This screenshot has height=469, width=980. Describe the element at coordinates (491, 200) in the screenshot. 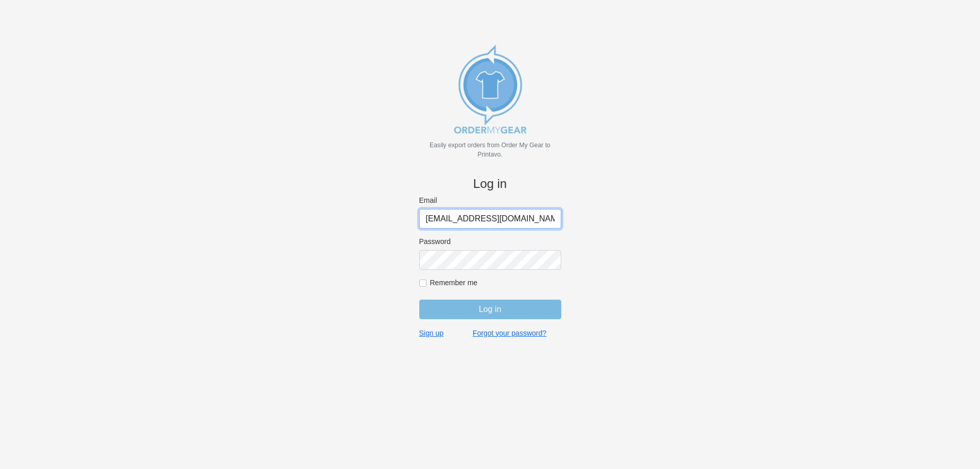

I see `label: Email` at that location.